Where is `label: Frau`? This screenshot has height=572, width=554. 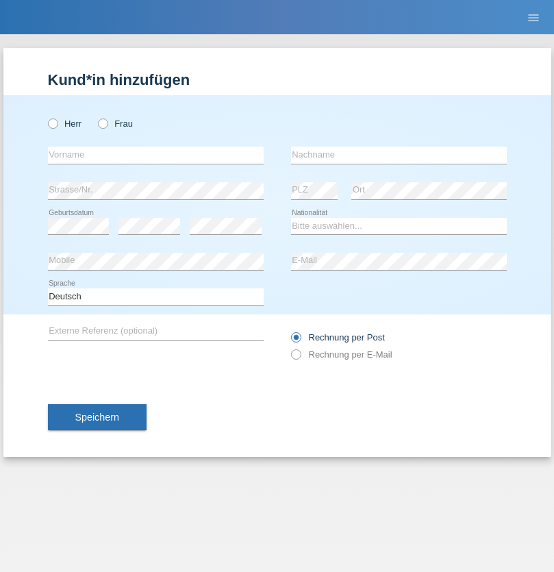 label: Frau is located at coordinates (115, 123).